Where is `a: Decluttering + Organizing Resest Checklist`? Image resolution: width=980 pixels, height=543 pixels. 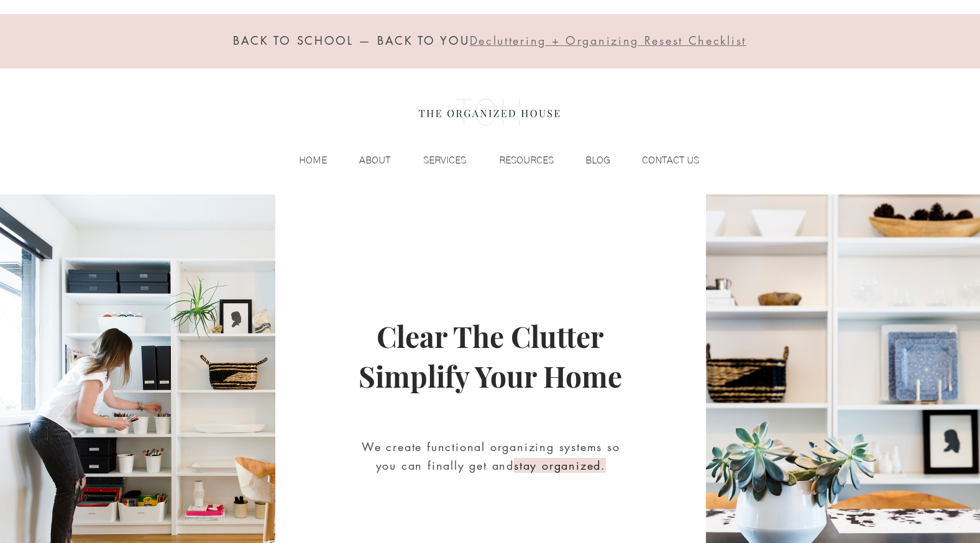 a: Decluttering + Organizing Resest Checklist is located at coordinates (608, 41).